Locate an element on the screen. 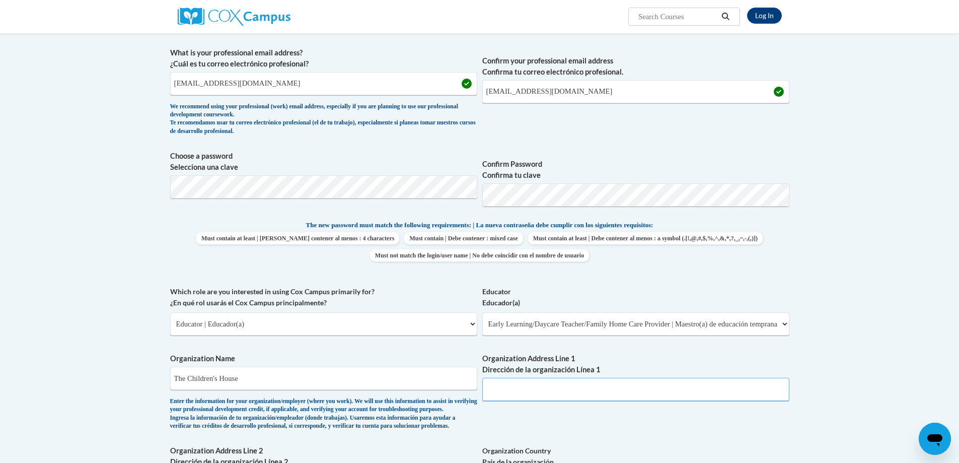 The width and height of the screenshot is (959, 463). div: We recommend using your professional (work) email address, especially if you are planning to use ... is located at coordinates (324, 119).